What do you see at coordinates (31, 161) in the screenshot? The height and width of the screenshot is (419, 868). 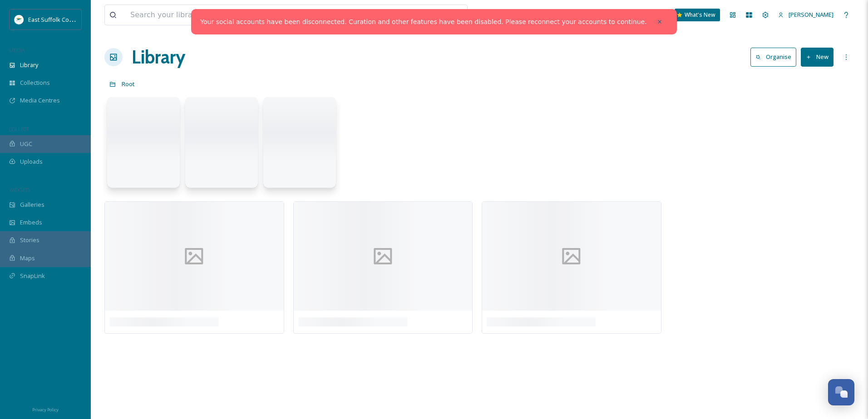 I see `span: Uploads` at bounding box center [31, 161].